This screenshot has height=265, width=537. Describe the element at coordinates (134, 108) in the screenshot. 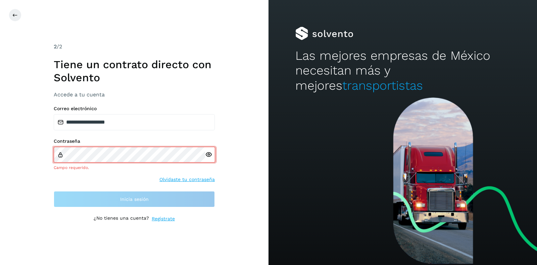

I see `label: Correo electrónico` at that location.